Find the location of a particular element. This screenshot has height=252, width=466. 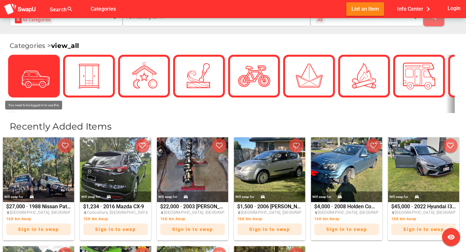

a: Categories is located at coordinates (103, 8).